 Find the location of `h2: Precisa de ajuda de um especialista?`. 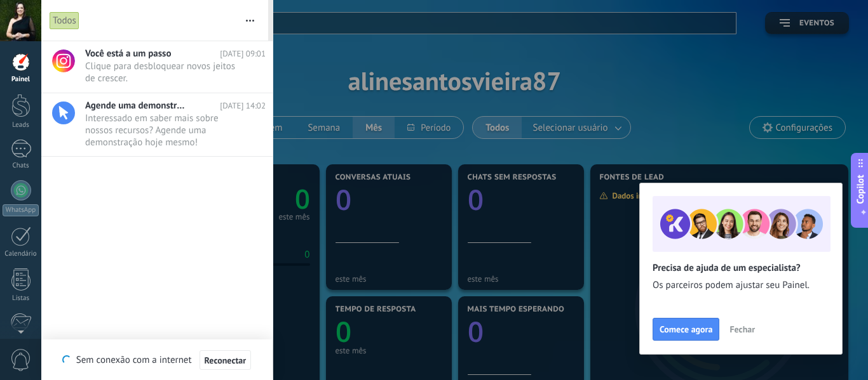

h2: Precisa de ajuda de um especialista? is located at coordinates (741, 268).